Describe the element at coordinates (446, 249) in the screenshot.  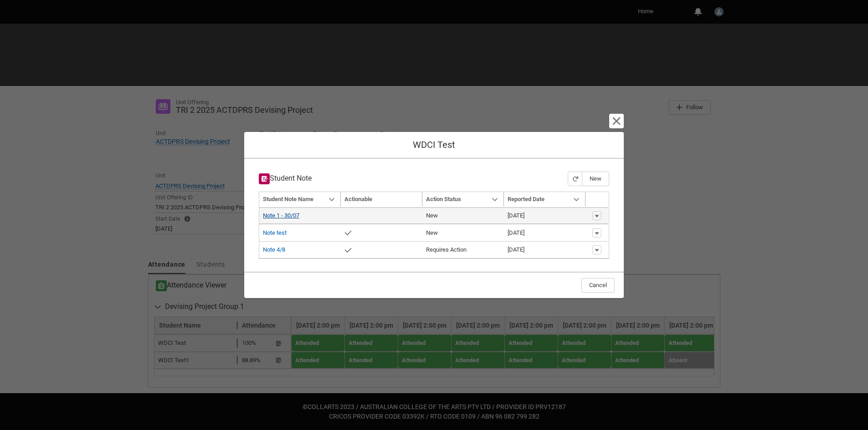
I see `lightning-base-formatted-text: Requires Action` at that location.